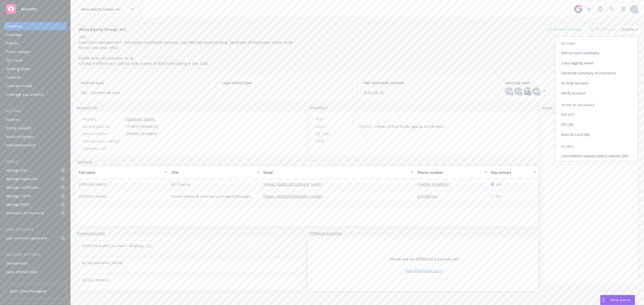  What do you see at coordinates (544, 91) in the screenshot?
I see `a: +1` at bounding box center [544, 91].